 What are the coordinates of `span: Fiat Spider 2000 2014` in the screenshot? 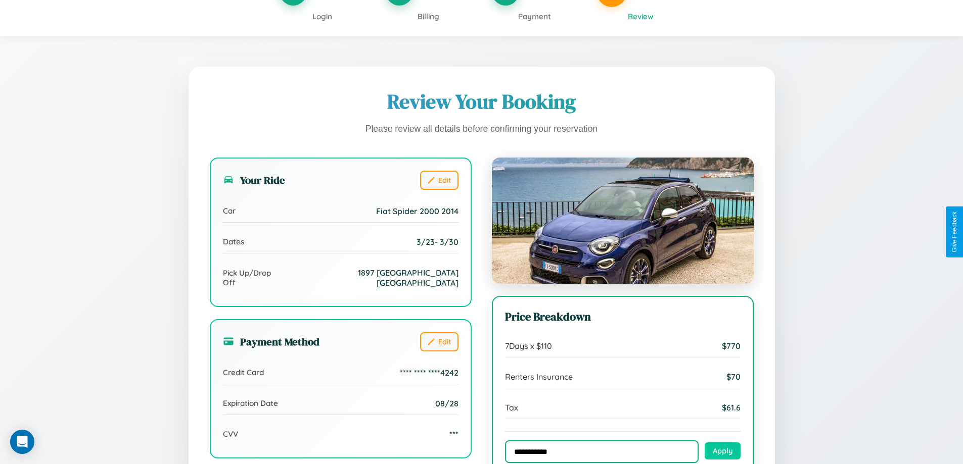 It's located at (417, 211).